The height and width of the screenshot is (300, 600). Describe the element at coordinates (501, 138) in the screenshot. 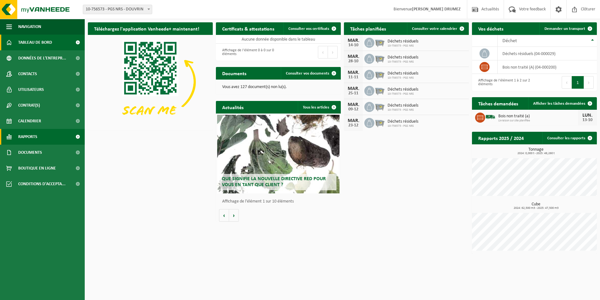

I see `h2: Rapports 2025 / 2024` at that location.